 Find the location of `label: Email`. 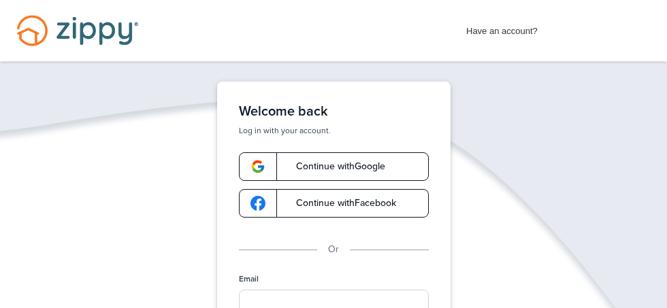

label: Email is located at coordinates (249, 279).